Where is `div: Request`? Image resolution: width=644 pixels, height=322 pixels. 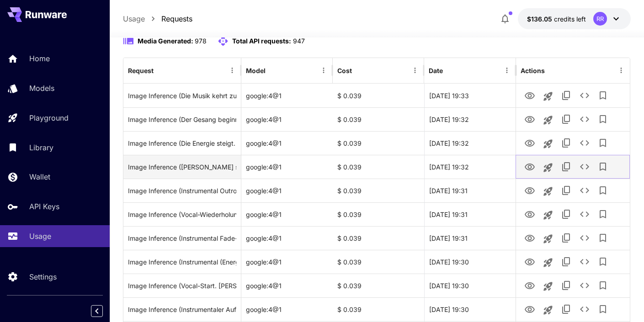 div: Request is located at coordinates (141, 70).